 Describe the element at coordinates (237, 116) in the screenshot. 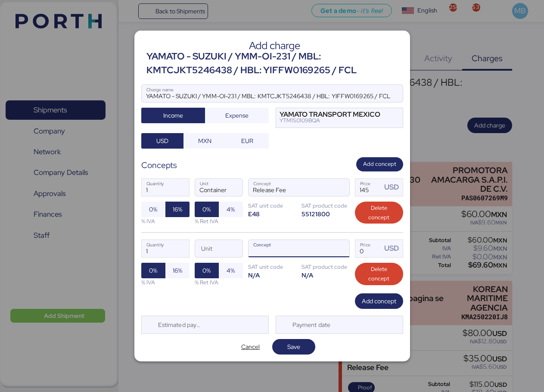

I see `span: Expense` at that location.